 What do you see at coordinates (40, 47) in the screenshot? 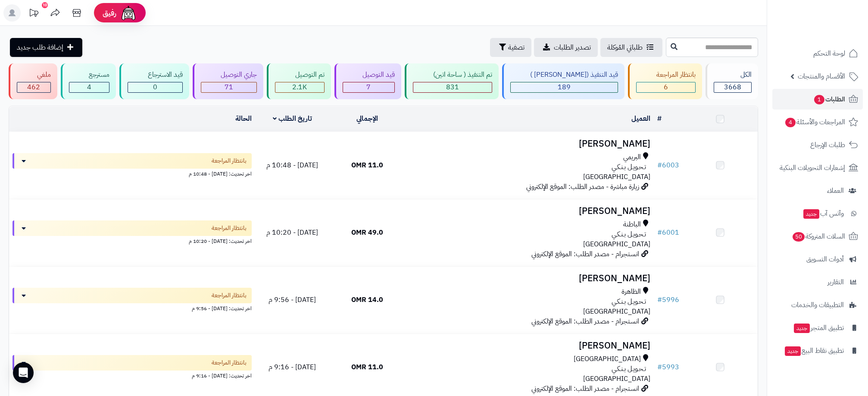
I see `span: إضافة طلب جديد` at bounding box center [40, 47].